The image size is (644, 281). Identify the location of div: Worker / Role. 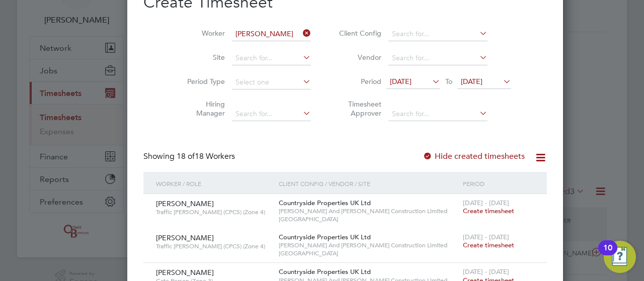
(215, 183).